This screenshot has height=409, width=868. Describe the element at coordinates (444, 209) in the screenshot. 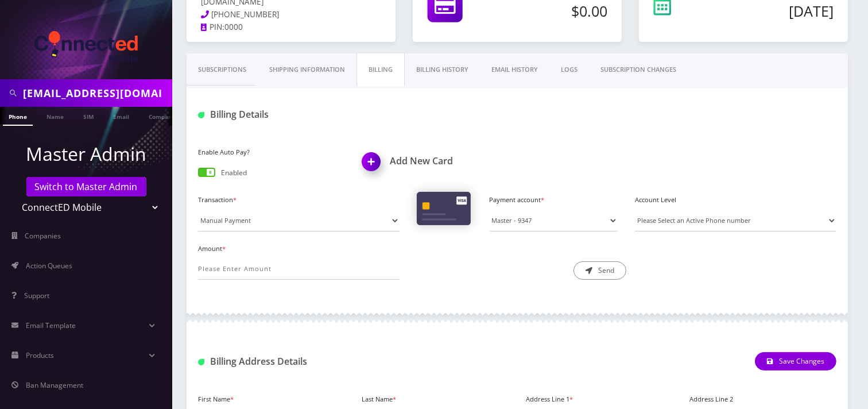

I see `img: Cards` at that location.